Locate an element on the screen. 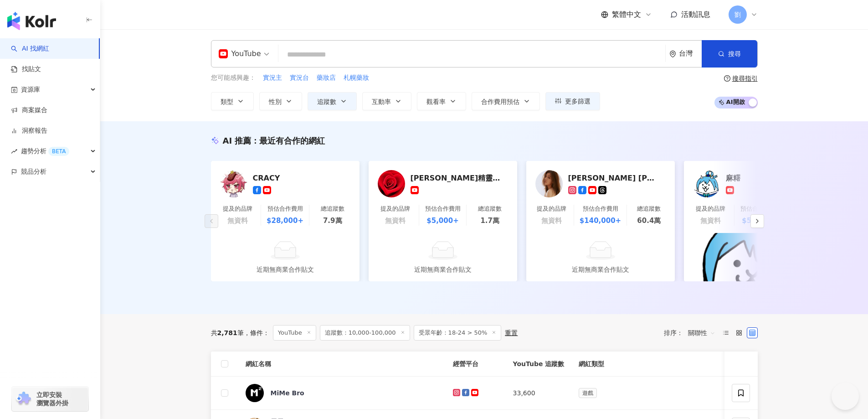  span: 更多篩選 is located at coordinates (578, 102).